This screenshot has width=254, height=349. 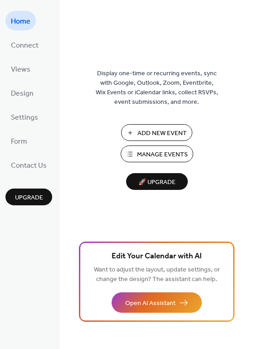 What do you see at coordinates (157, 257) in the screenshot?
I see `span: Edit Your Calendar with AI` at bounding box center [157, 257].